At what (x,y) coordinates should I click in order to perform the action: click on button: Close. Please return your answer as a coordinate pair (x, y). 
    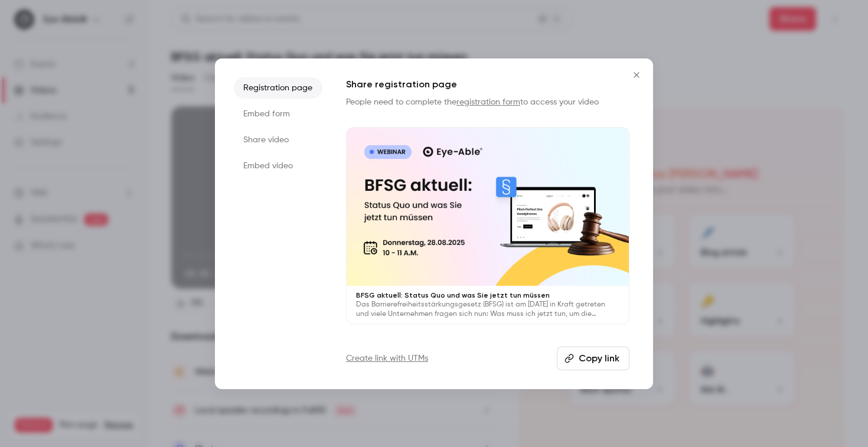
    Looking at the image, I should click on (636, 75).